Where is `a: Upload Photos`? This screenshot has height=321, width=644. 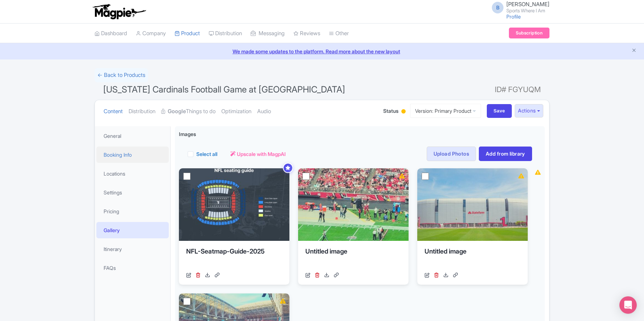 a: Upload Photos is located at coordinates (452, 154).